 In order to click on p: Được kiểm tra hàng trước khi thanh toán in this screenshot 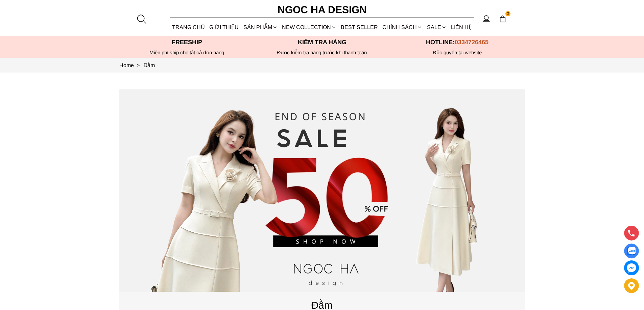, I will do `click(322, 53)`.